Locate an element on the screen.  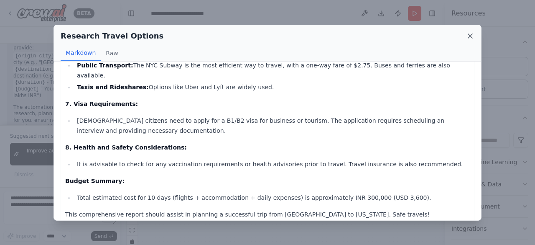
strong: Public Transport: is located at coordinates (105, 65).